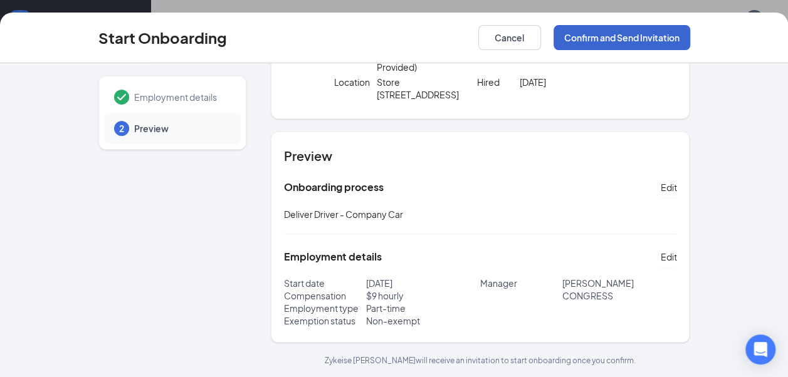 This screenshot has width=788, height=377. Describe the element at coordinates (622, 38) in the screenshot. I see `button: Confirm and Send Invitation` at that location.